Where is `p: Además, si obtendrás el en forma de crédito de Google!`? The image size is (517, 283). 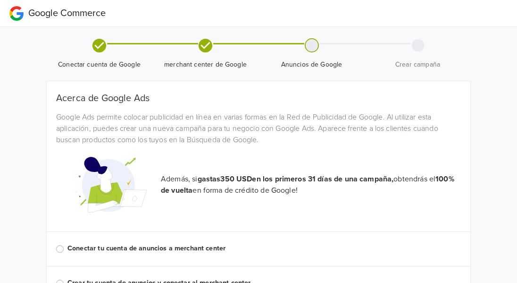 p: Además, si obtendrás el en forma de crédito de Google! is located at coordinates (311, 185).